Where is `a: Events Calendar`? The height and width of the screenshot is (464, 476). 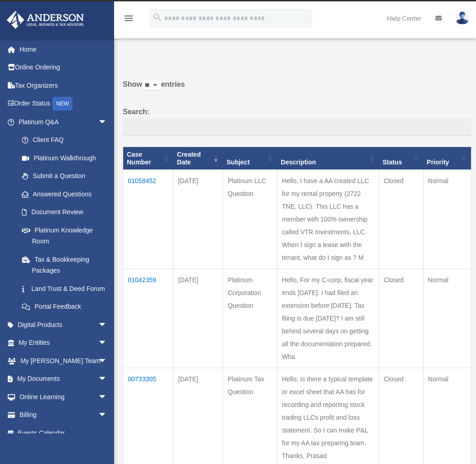 a: Events Calendar is located at coordinates (64, 433).